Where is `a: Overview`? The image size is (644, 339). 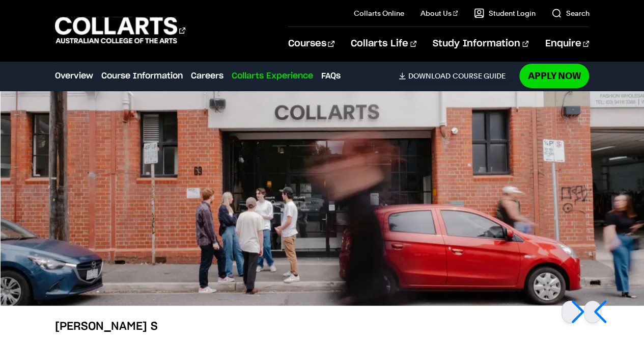
a: Overview is located at coordinates (74, 76).